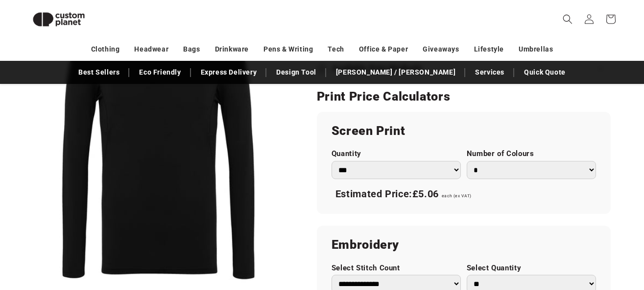 The width and height of the screenshot is (644, 290). Describe the element at coordinates (159, 72) in the screenshot. I see `a: Eco Friendly` at that location.